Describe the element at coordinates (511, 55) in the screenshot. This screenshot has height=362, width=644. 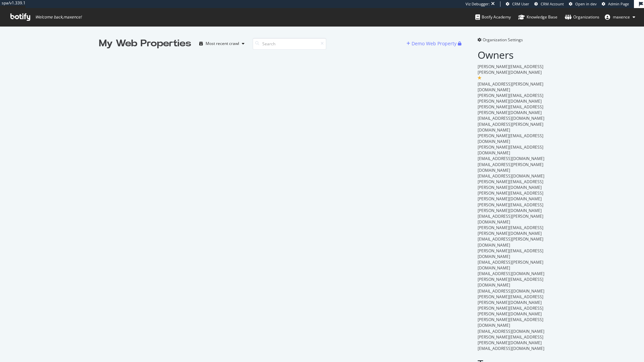
I see `h2: Owners` at that location.